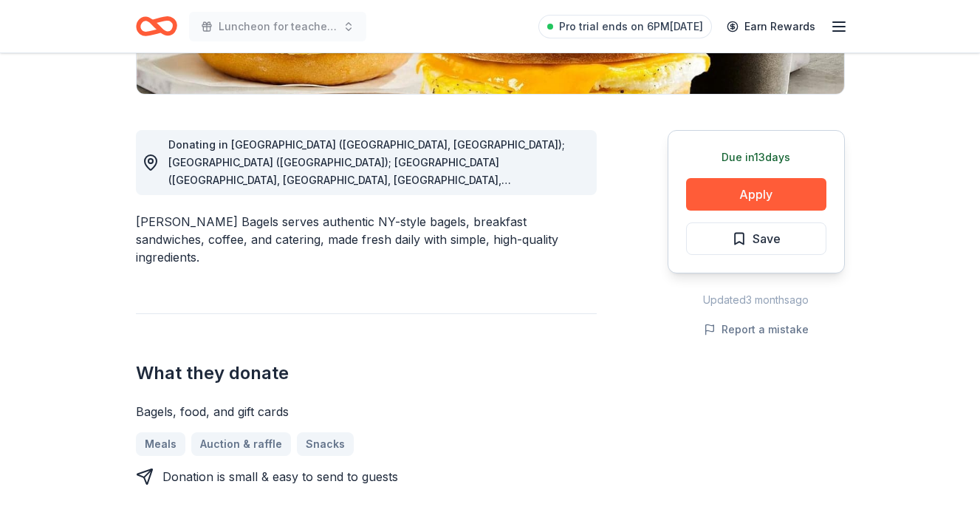  What do you see at coordinates (771, 26) in the screenshot?
I see `a: Earn Rewards` at bounding box center [771, 26].